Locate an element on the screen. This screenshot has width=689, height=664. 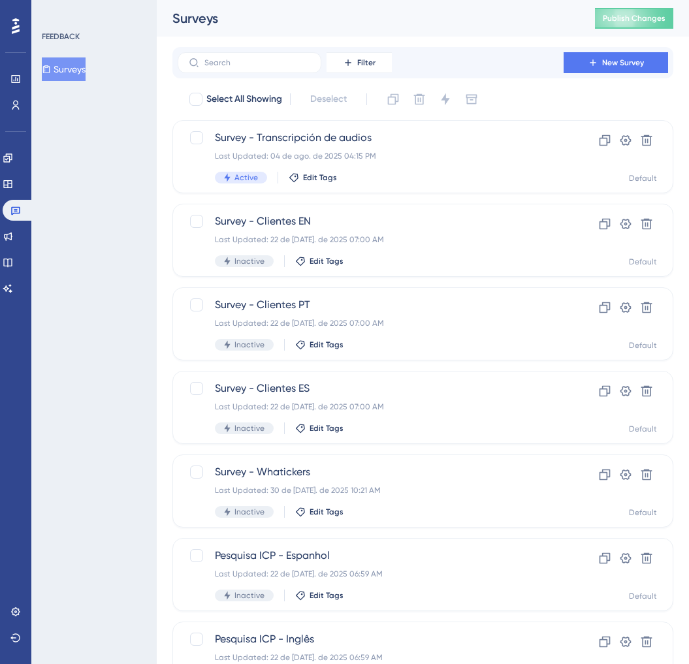
span: Survey - Whatickers is located at coordinates (370, 472).